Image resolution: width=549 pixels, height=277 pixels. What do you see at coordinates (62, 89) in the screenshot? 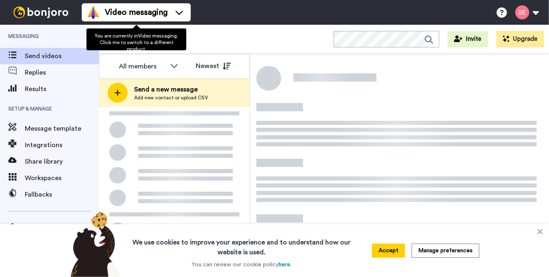
I see `span: Results` at bounding box center [62, 89].